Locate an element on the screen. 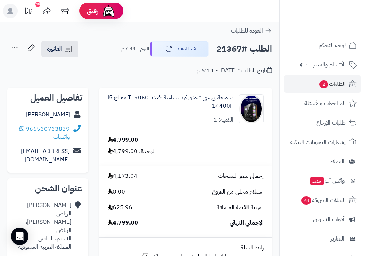  span: 625.96 is located at coordinates (120, 207).